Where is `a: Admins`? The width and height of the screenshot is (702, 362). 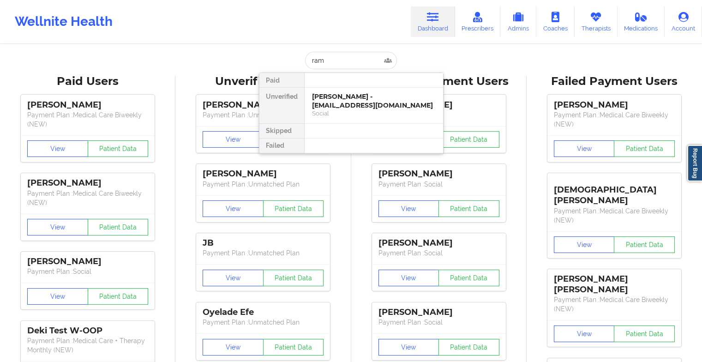
a: Admins is located at coordinates (518, 22).